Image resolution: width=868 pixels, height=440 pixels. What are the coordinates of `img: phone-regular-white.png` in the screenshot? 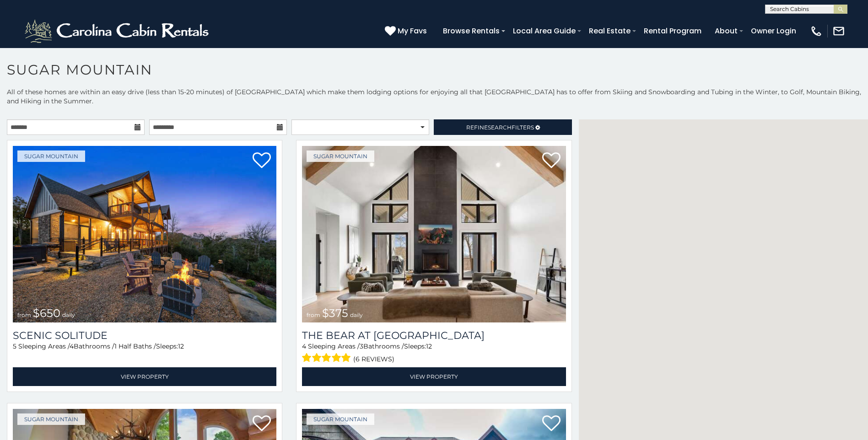 It's located at (817, 31).